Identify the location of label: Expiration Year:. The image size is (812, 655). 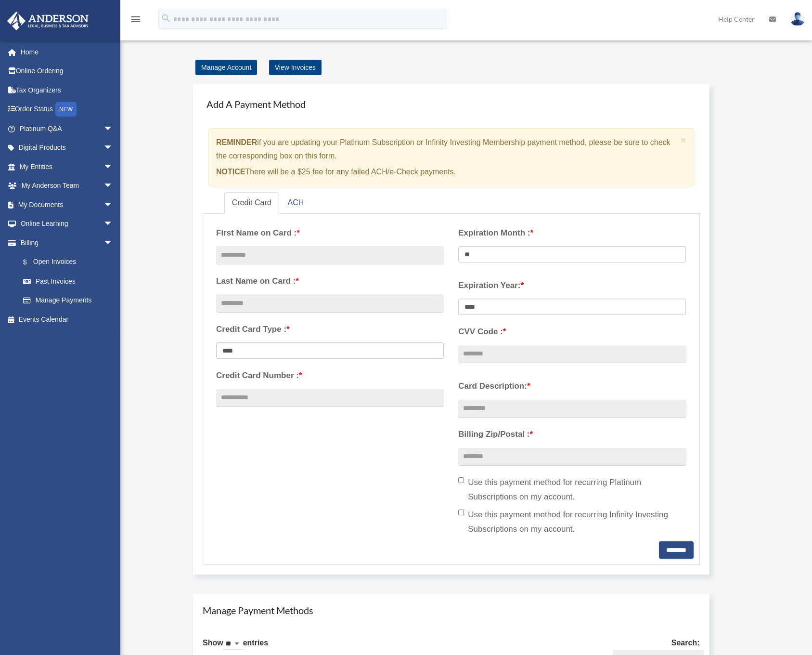
(572, 286).